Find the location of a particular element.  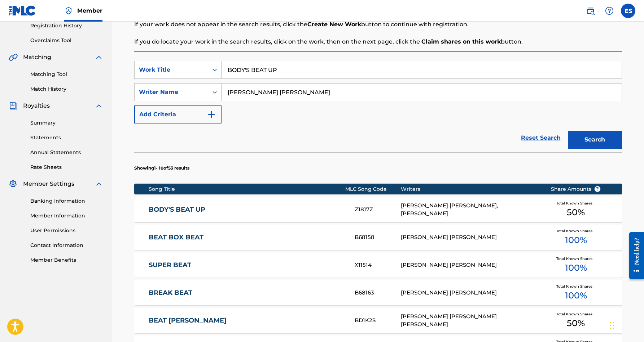

img: 9d2ae6d4665cec9f34b9.svg is located at coordinates (212, 115).